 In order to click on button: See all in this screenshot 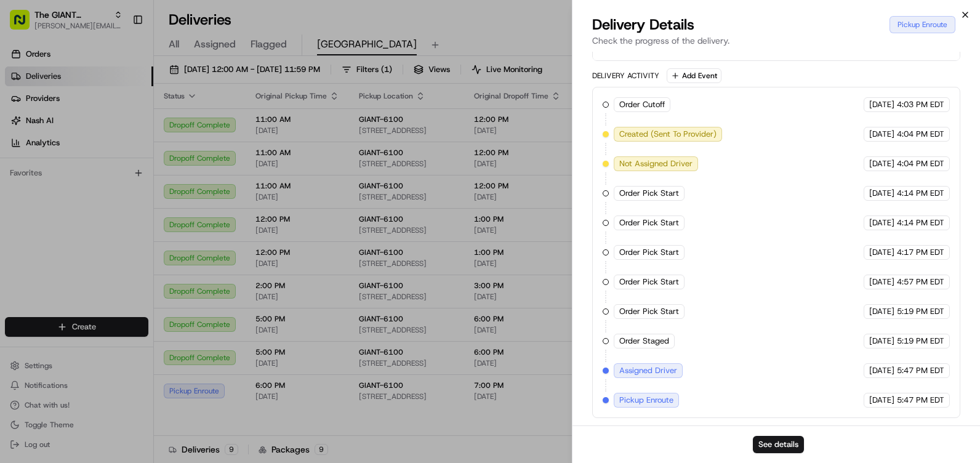, I will do `click(207, 165)`.